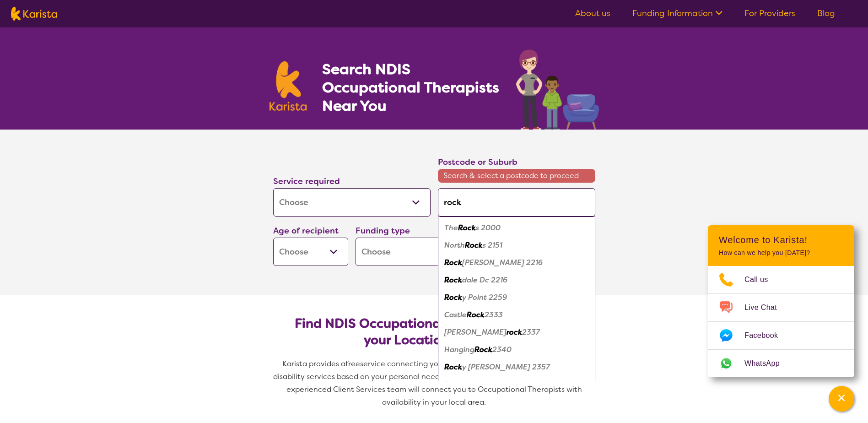 The height and width of the screenshot is (423, 868). What do you see at coordinates (478, 162) in the screenshot?
I see `label: Postcode or Suburb` at bounding box center [478, 162].